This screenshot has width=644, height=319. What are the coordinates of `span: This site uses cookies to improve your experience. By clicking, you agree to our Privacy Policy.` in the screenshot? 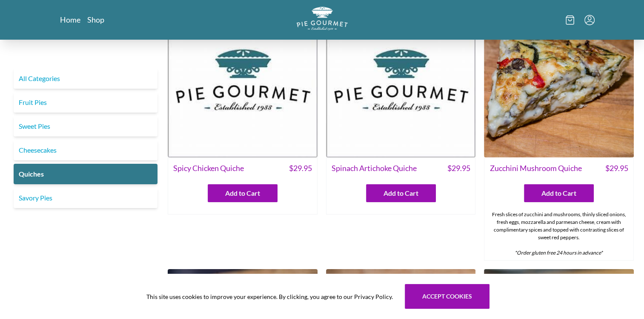 It's located at (269, 296).